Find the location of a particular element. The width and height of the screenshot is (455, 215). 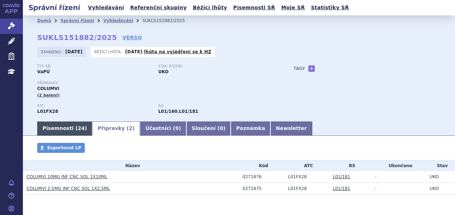

a: Sloučení (0) is located at coordinates (209, 129).